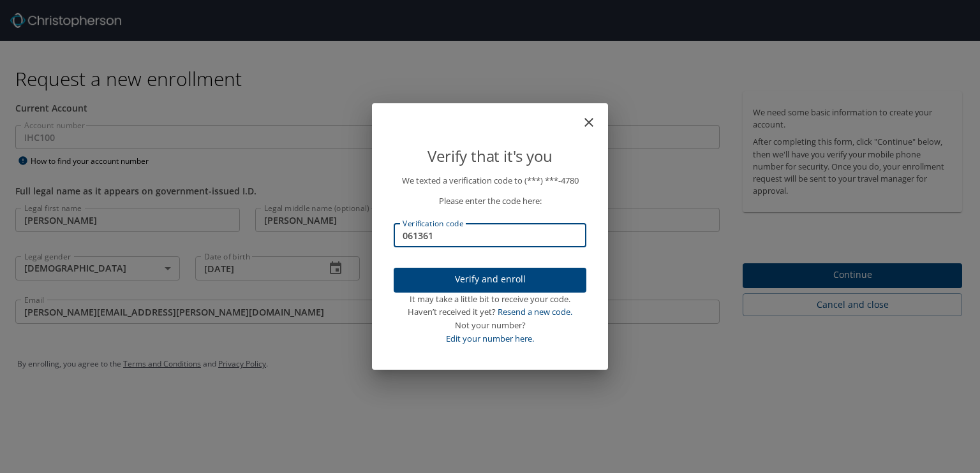  What do you see at coordinates (490, 312) in the screenshot?
I see `div: Haven’t received it yet?` at bounding box center [490, 312].